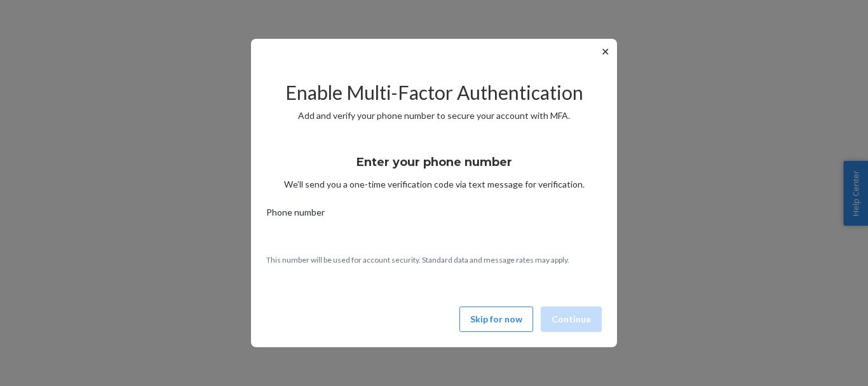 The width and height of the screenshot is (868, 386). What do you see at coordinates (571, 319) in the screenshot?
I see `button: Continue` at bounding box center [571, 319].